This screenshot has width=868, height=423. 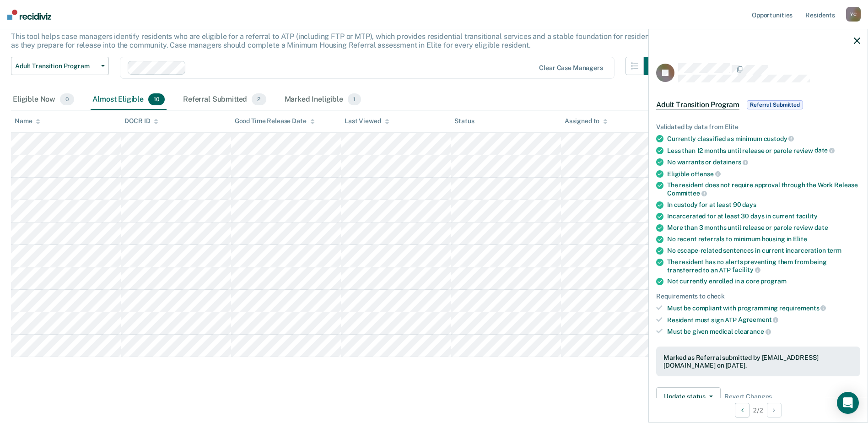 I want to click on span: Referral Submitted, so click(x=775, y=105).